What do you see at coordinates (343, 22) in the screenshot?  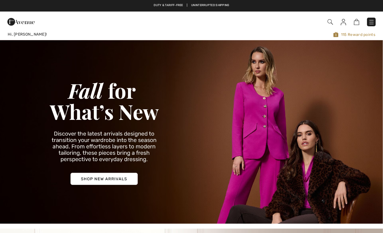 I see `img: My Info` at bounding box center [343, 22].